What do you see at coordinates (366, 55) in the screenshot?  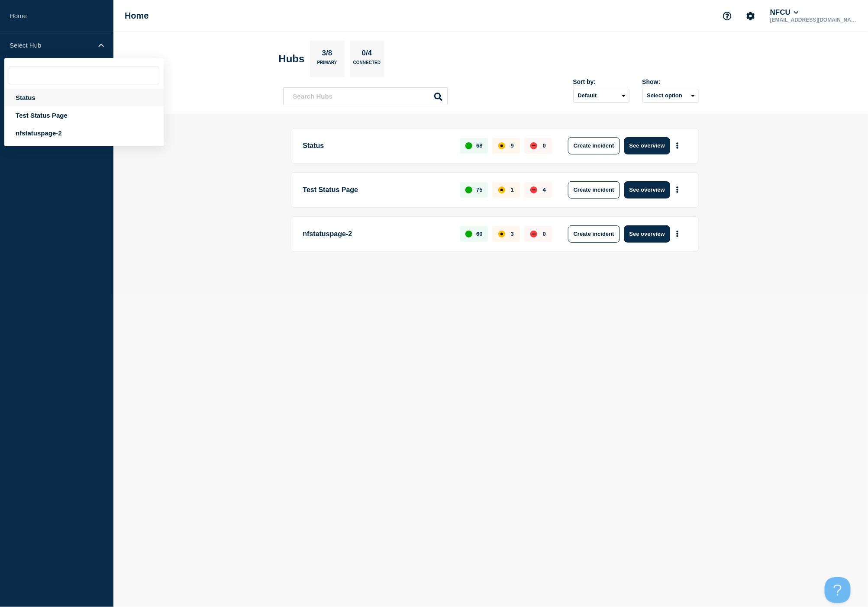 I see `p: 0/4` at bounding box center [366, 55].